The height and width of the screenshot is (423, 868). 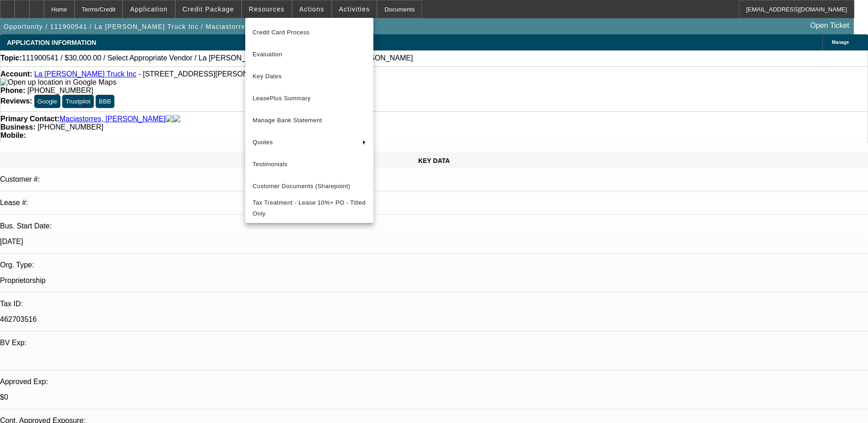 What do you see at coordinates (309, 120) in the screenshot?
I see `span: Manage Bank Statement` at bounding box center [309, 120].